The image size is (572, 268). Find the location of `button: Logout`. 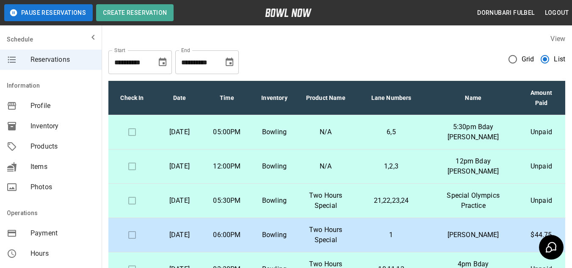

button: Logout is located at coordinates (556, 13).